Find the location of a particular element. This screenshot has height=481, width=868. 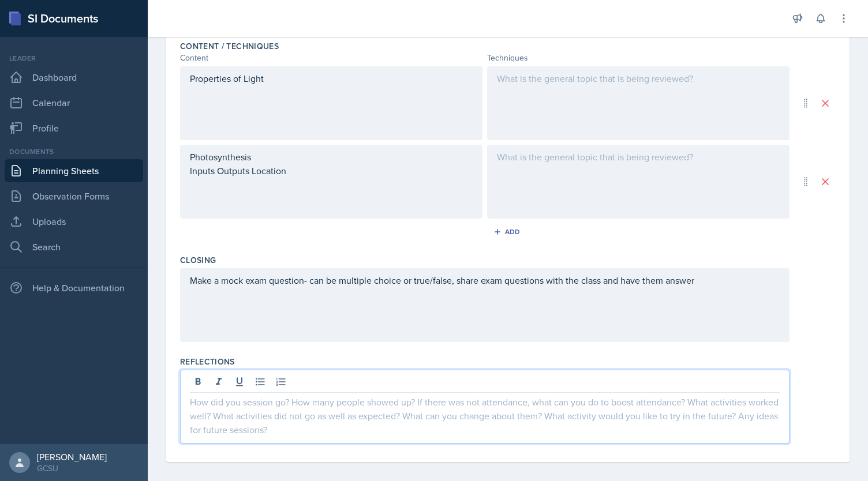

label: Content / Techniques is located at coordinates (229, 46).